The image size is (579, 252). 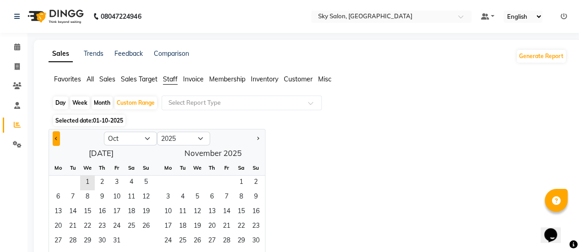 I want to click on span: 14, so click(x=73, y=212).